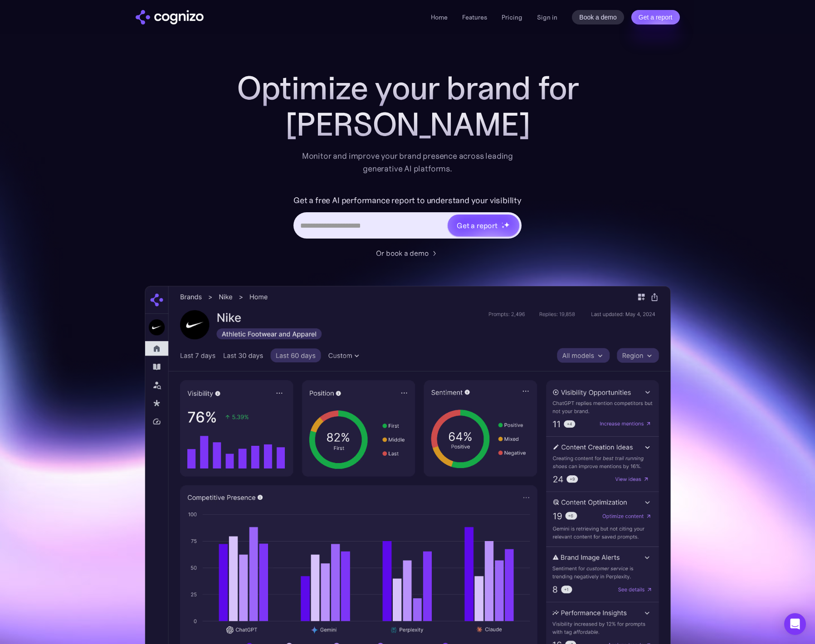 The height and width of the screenshot is (644, 815). What do you see at coordinates (170, 17) in the screenshot?
I see `a: home` at bounding box center [170, 17].